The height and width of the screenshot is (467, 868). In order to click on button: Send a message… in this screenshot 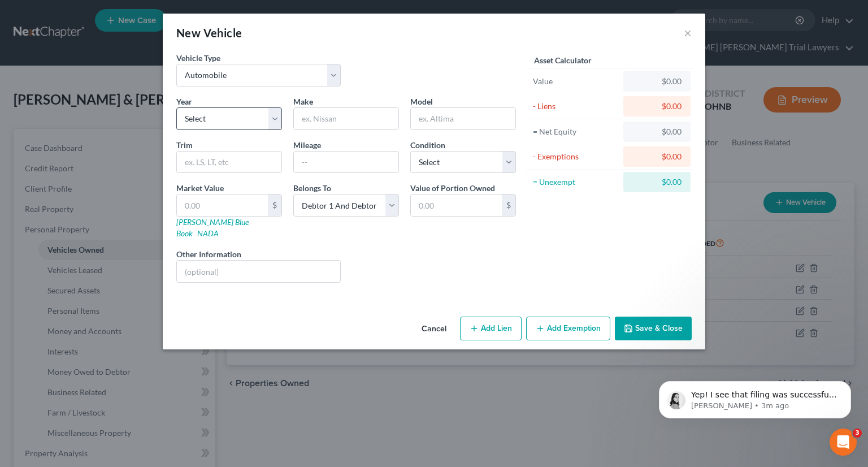, I will do `click(203, 375)`.